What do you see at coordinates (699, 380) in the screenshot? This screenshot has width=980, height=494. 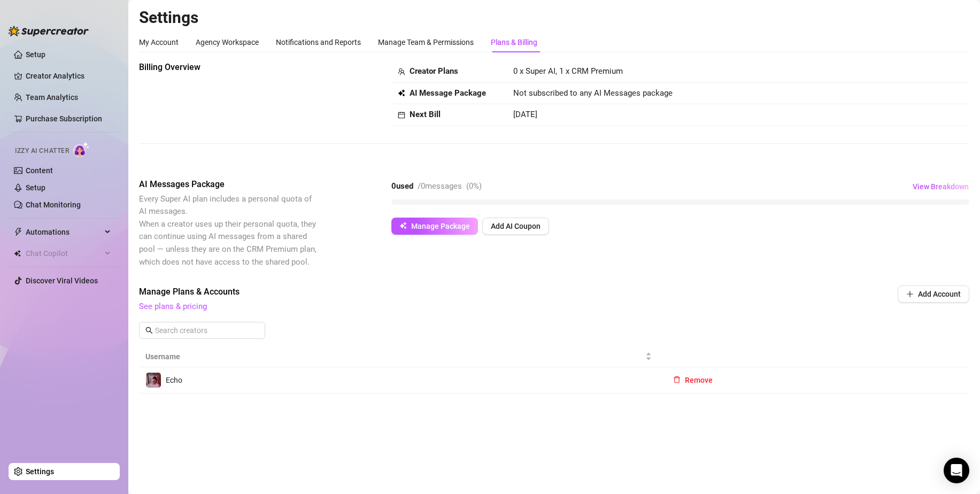 I see `span: Remove` at bounding box center [699, 380].